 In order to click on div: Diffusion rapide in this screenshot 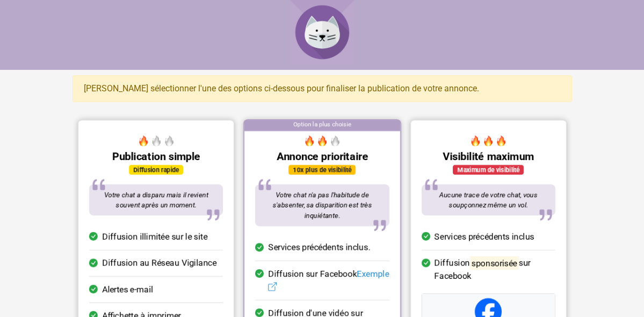, I will do `click(156, 170)`.